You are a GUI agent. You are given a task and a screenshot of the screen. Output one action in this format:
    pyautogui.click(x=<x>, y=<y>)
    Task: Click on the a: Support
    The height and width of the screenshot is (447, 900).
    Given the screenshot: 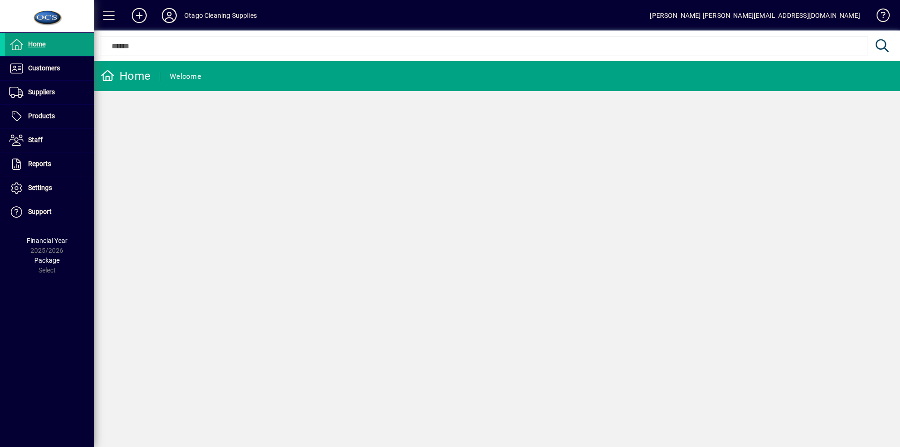 What is the action you would take?
    pyautogui.click(x=49, y=212)
    